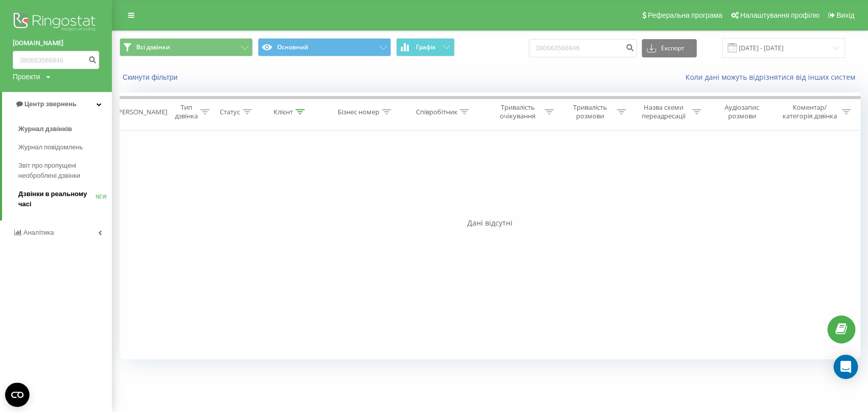 The image size is (868, 412). What do you see at coordinates (65, 199) in the screenshot?
I see `a: Дзвінки в реальному часіNEW` at bounding box center [65, 199].